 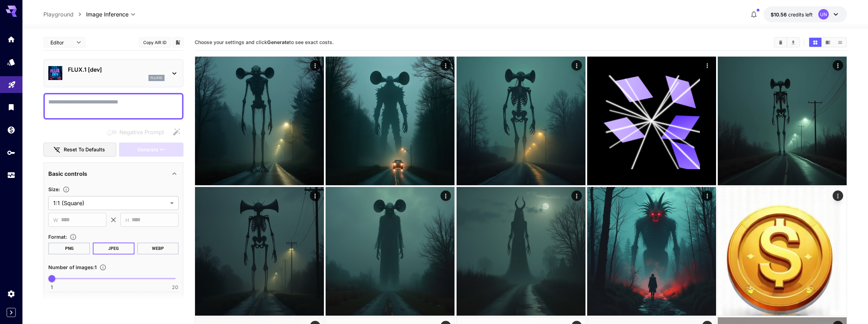 What do you see at coordinates (11, 107) in the screenshot?
I see `div: Library` at bounding box center [11, 107].